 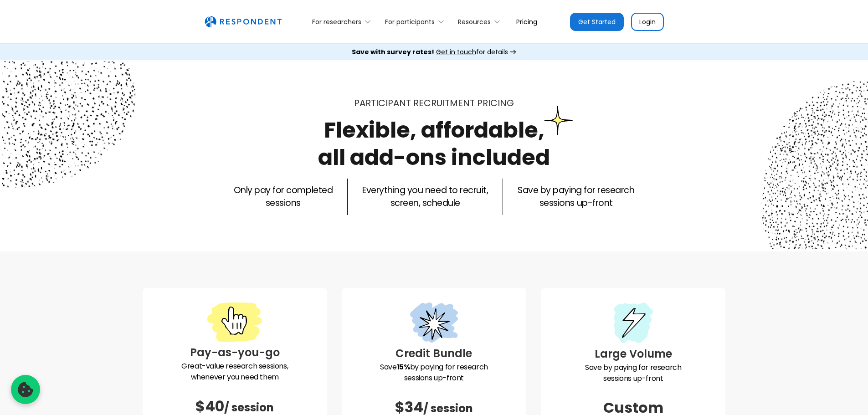 What do you see at coordinates (242, 22) in the screenshot?
I see `a: home` at bounding box center [242, 22].